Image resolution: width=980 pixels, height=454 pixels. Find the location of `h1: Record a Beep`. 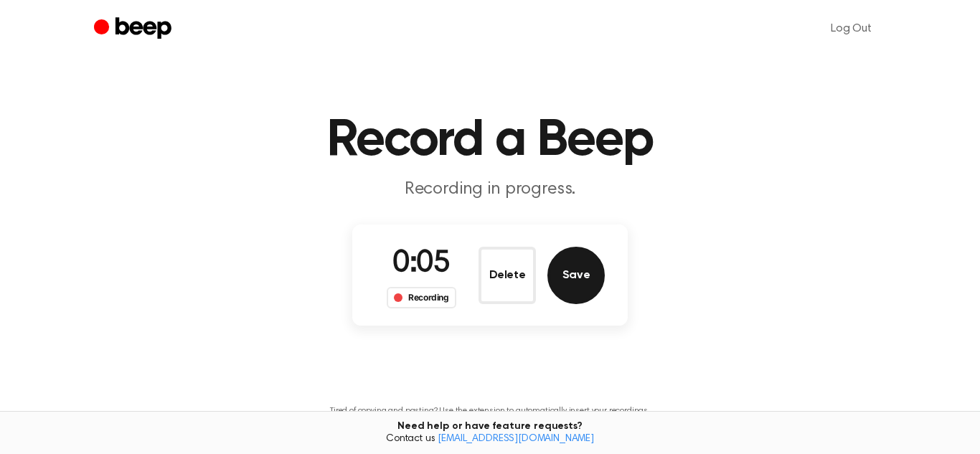

h1: Record a Beep is located at coordinates (490, 141).